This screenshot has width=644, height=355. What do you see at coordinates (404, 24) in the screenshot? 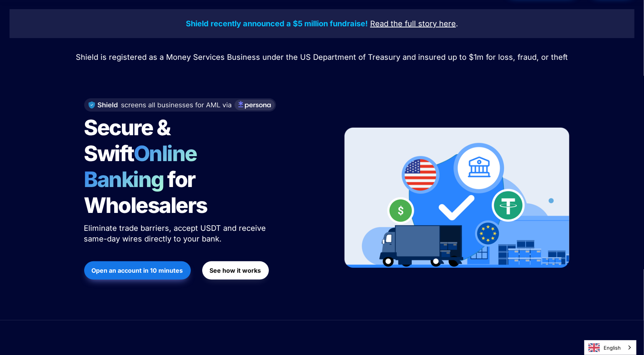
I see `a: Read the full story` at bounding box center [404, 24].